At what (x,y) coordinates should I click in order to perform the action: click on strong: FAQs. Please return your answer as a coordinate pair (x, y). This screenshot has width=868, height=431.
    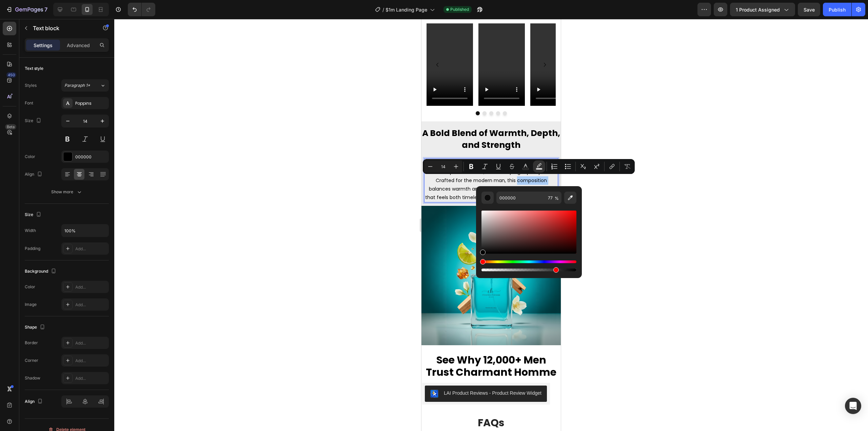
    Looking at the image, I should click on (69, 404).